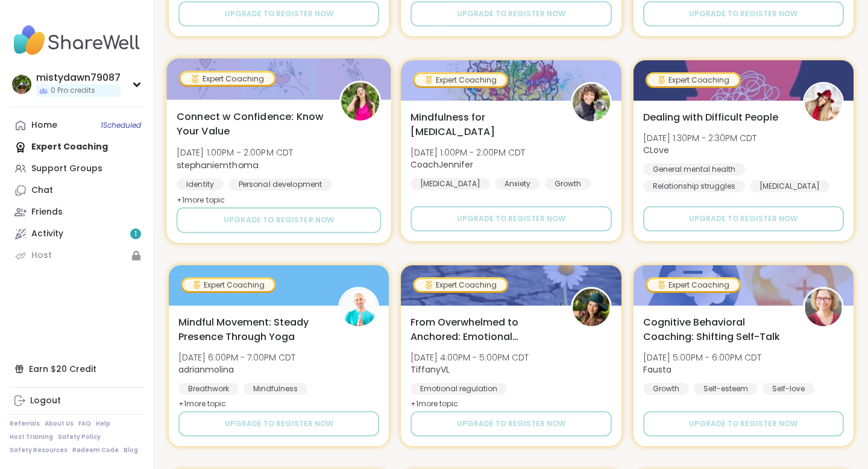 This screenshot has height=469, width=868. Describe the element at coordinates (209, 389) in the screenshot. I see `div: Breathwork` at that location.